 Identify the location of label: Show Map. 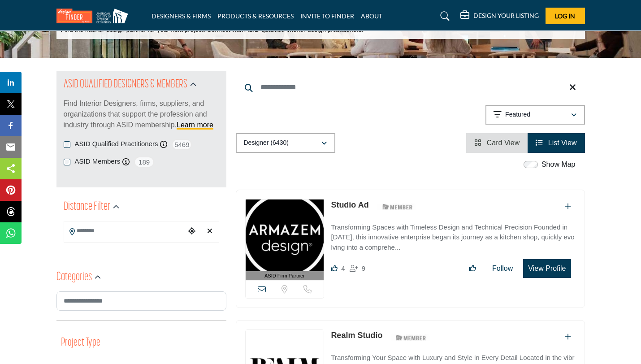
(558, 165).